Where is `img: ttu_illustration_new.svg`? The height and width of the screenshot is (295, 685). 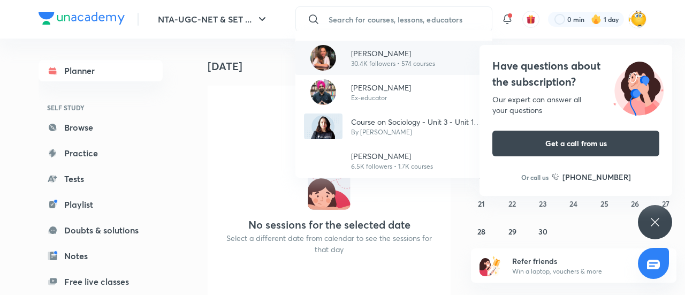 img: ttu_illustration_new.svg is located at coordinates (638, 87).